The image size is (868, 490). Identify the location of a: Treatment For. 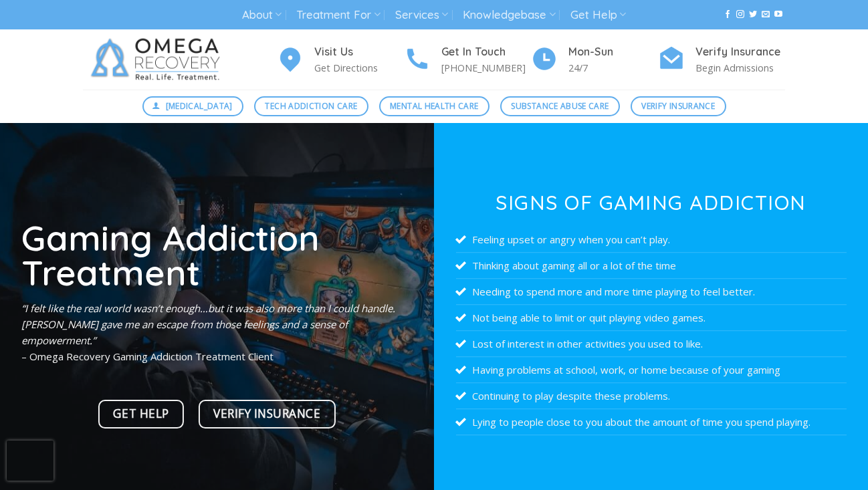
(338, 15).